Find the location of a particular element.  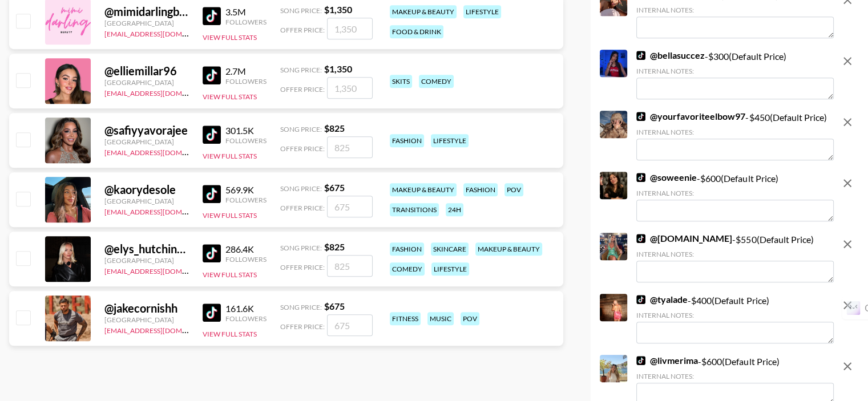

a: @soweenie is located at coordinates (667, 177).